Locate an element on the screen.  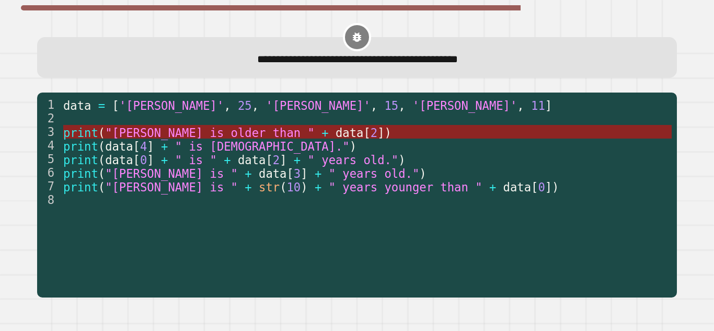
div: 1 is located at coordinates (49, 105).